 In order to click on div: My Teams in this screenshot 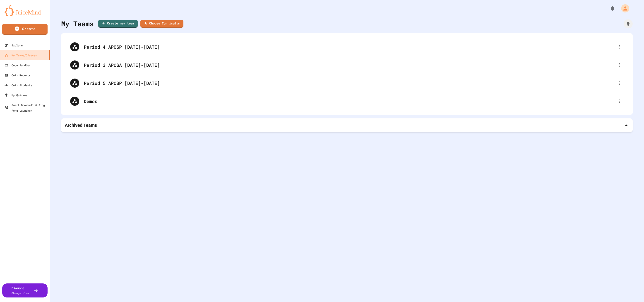, I will do `click(77, 23)`.